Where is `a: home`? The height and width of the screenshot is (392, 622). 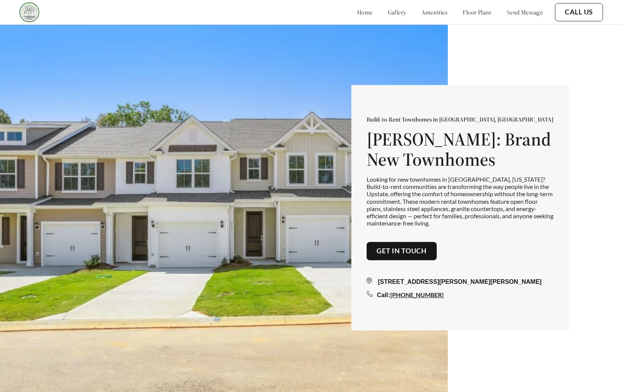 a: home is located at coordinates (365, 12).